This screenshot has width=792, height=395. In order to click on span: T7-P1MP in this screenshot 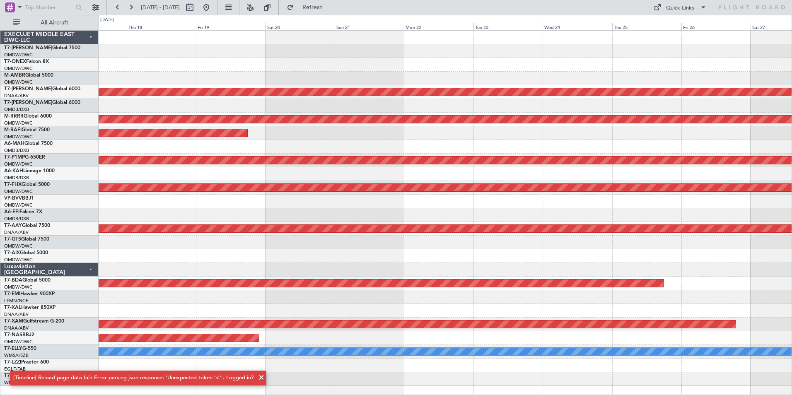, I will do `click(15, 157)`.